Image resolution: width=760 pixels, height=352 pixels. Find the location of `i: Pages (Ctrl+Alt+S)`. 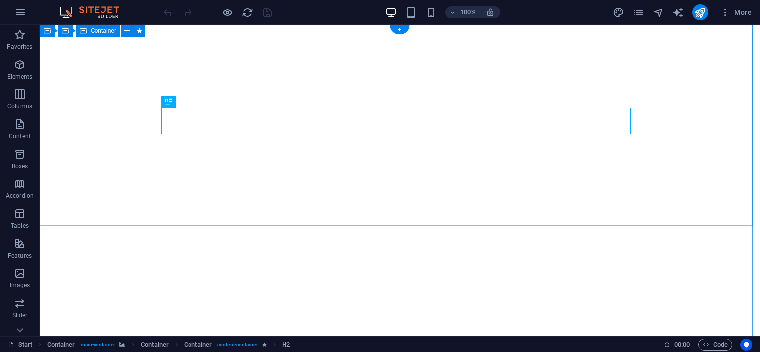

i: Pages (Ctrl+Alt+S) is located at coordinates (638, 12).